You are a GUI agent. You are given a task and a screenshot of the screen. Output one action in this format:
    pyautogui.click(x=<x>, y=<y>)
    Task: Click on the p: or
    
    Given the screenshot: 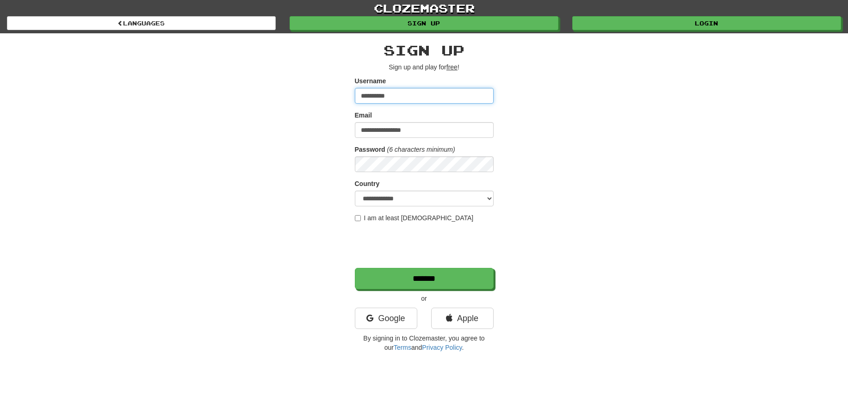 What is the action you would take?
    pyautogui.click(x=424, y=298)
    